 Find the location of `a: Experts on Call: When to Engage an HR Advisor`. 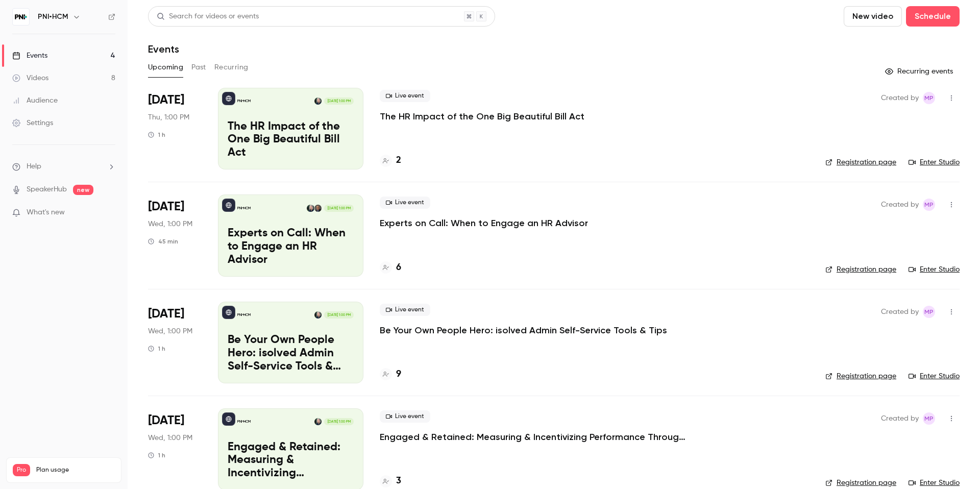

a: Experts on Call: When to Engage an HR Advisor is located at coordinates (484, 223).